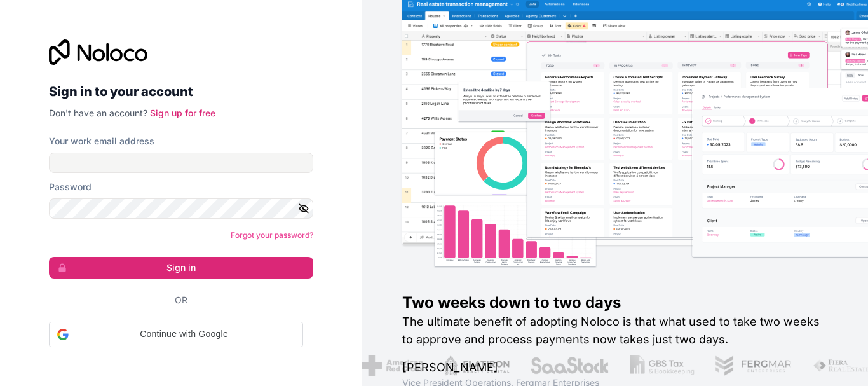 The height and width of the screenshot is (386, 868). What do you see at coordinates (614, 303) in the screenshot?
I see `h1: Two weeks down to two days` at bounding box center [614, 303].